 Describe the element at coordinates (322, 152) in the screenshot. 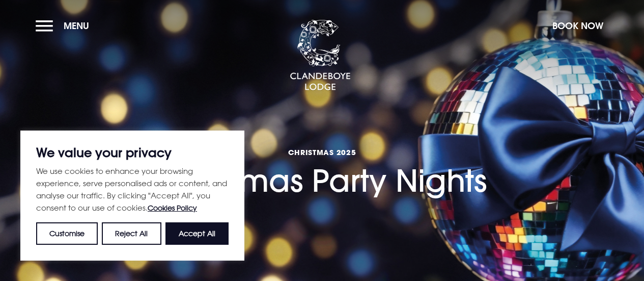

I see `span: Christmas 2025` at that location.